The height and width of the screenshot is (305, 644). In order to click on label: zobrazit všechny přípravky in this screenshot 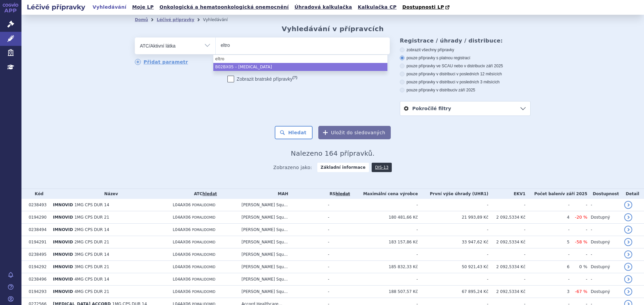, I will do `click(465, 50)`.